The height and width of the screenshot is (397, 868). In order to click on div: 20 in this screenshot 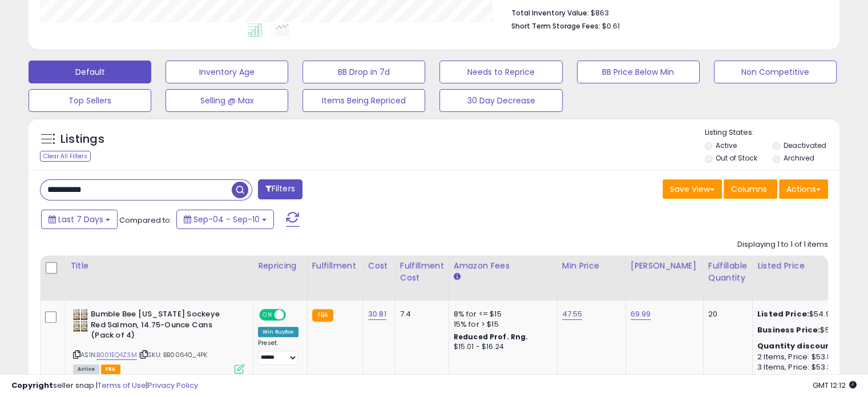, I will do `click(726, 314)`.